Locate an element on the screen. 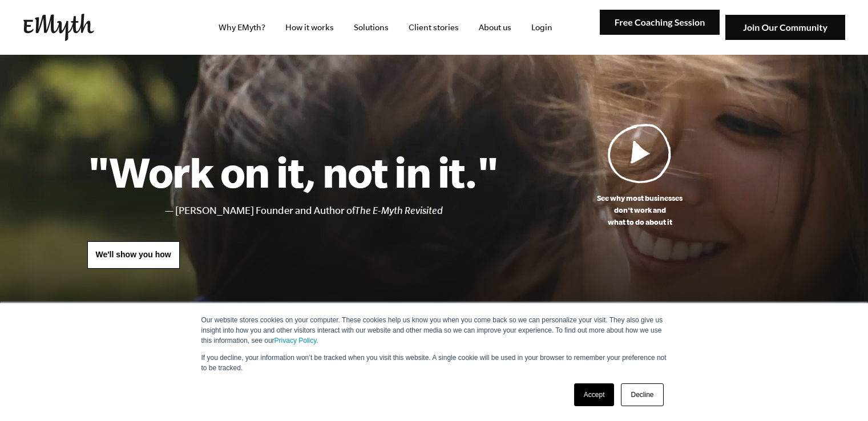 This screenshot has height=421, width=868. i: The E-Myth Revisited is located at coordinates (399, 210).